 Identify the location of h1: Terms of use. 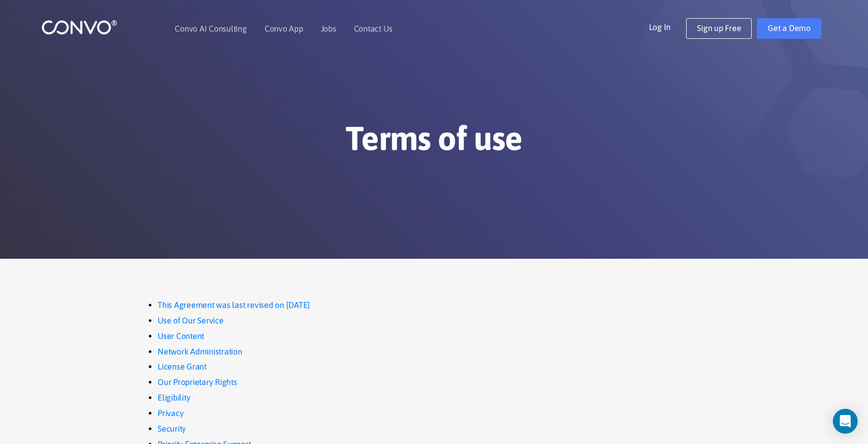
(434, 142).